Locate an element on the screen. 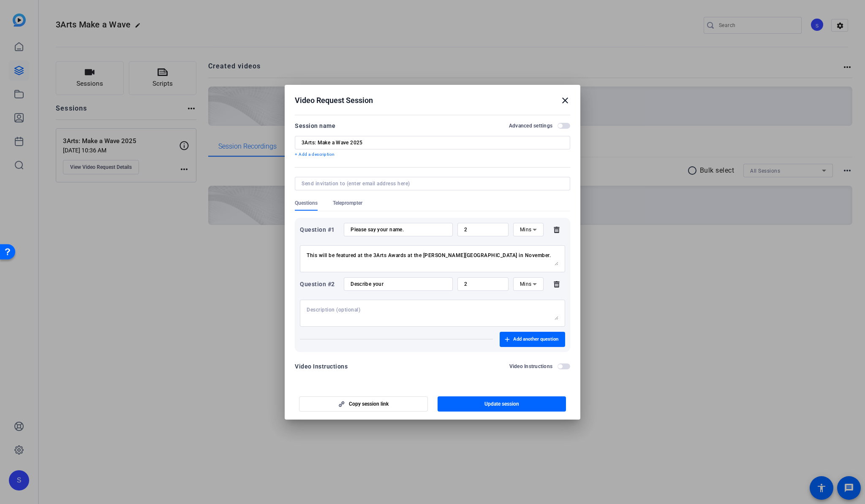  input: Enter Session Name is located at coordinates (433, 143).